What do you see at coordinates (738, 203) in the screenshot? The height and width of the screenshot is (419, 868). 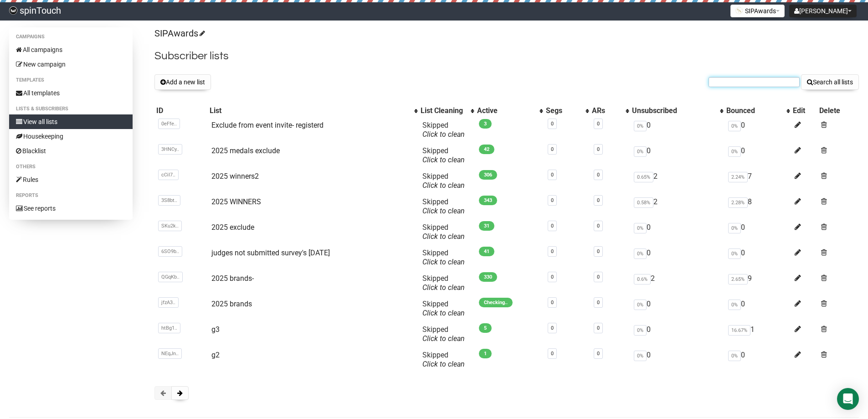 I see `span: 2.28%` at bounding box center [738, 203].